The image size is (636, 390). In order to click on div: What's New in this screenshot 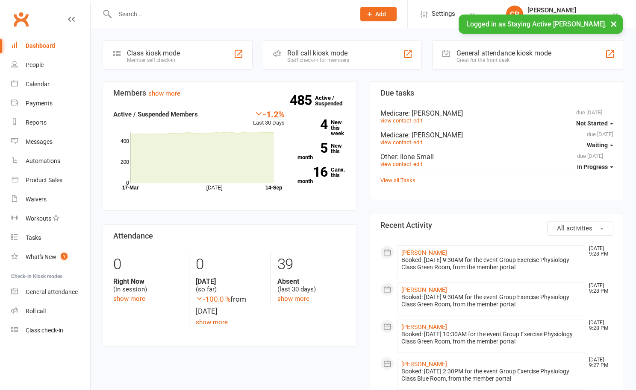, I will do `click(41, 257)`.